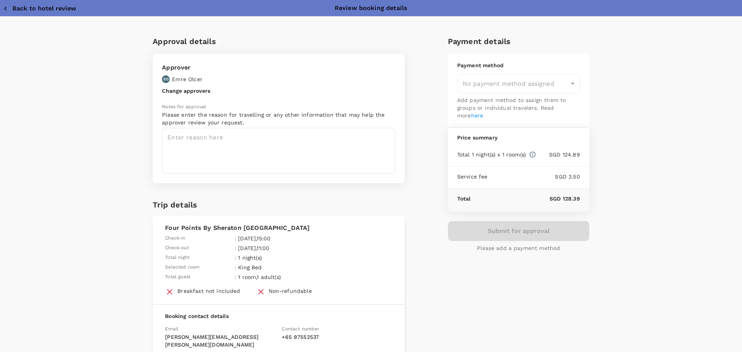 The image size is (742, 352). I want to click on p: Please add a payment method, so click(519, 248).